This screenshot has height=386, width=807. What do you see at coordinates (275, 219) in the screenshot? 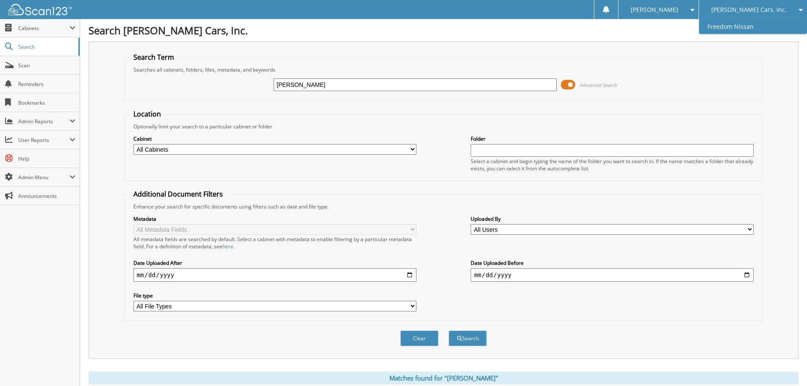
I see `label: Metadata` at bounding box center [275, 219].